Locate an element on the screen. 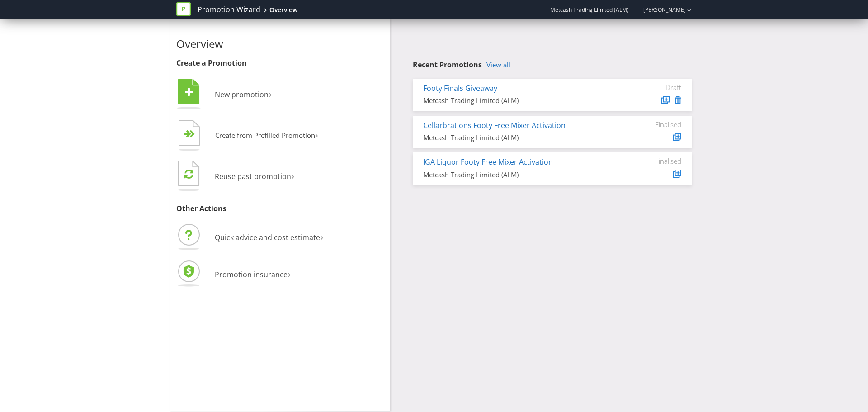 The image size is (868, 412). a: Footy Finals Giveaway is located at coordinates (460, 88).